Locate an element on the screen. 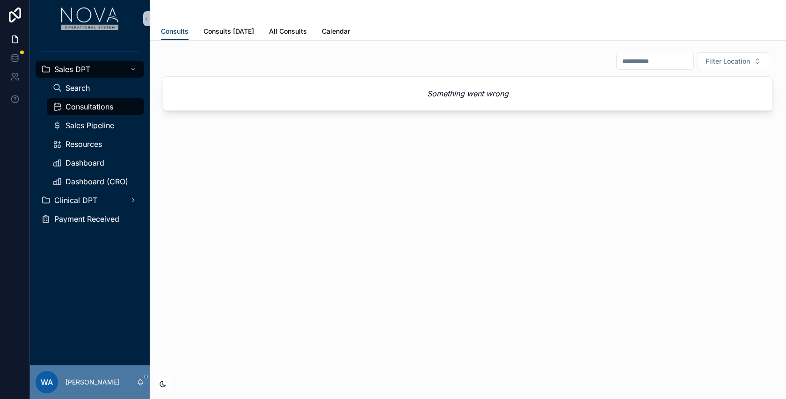 Image resolution: width=786 pixels, height=399 pixels. span: Consultations is located at coordinates (89, 107).